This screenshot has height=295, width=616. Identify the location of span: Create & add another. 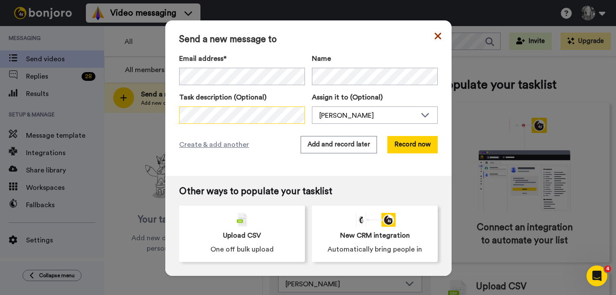
(214, 144).